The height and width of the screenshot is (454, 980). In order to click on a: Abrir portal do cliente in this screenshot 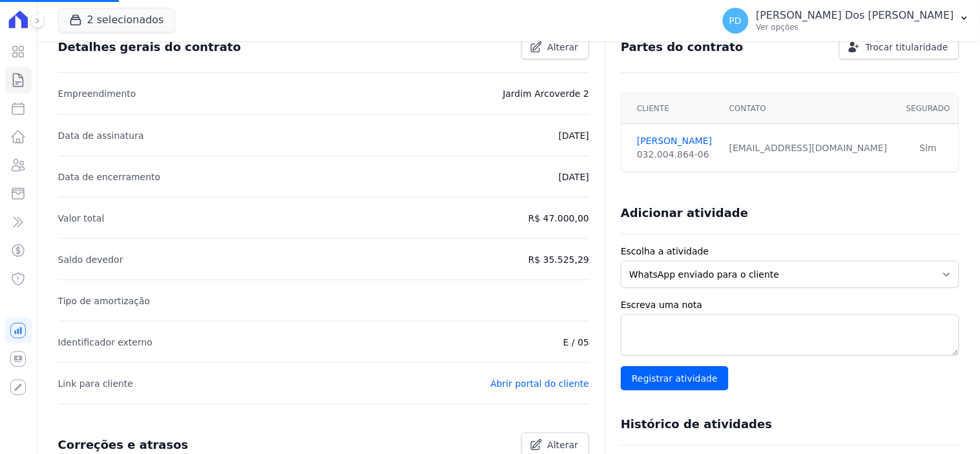, I will do `click(540, 384)`.